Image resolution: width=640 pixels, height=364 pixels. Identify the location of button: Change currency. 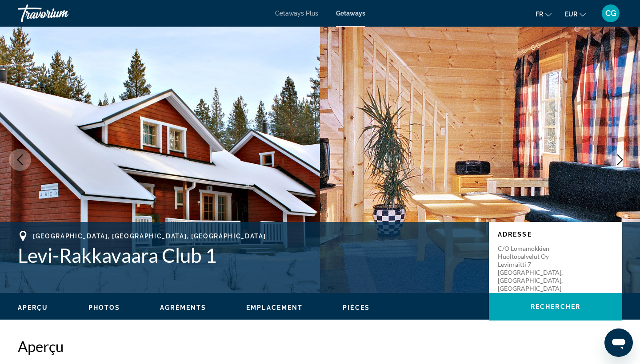
(575, 14).